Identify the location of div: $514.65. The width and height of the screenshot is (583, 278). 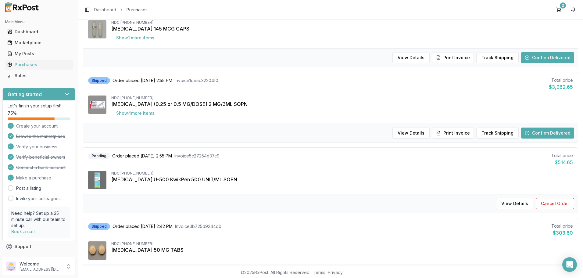
(562, 162).